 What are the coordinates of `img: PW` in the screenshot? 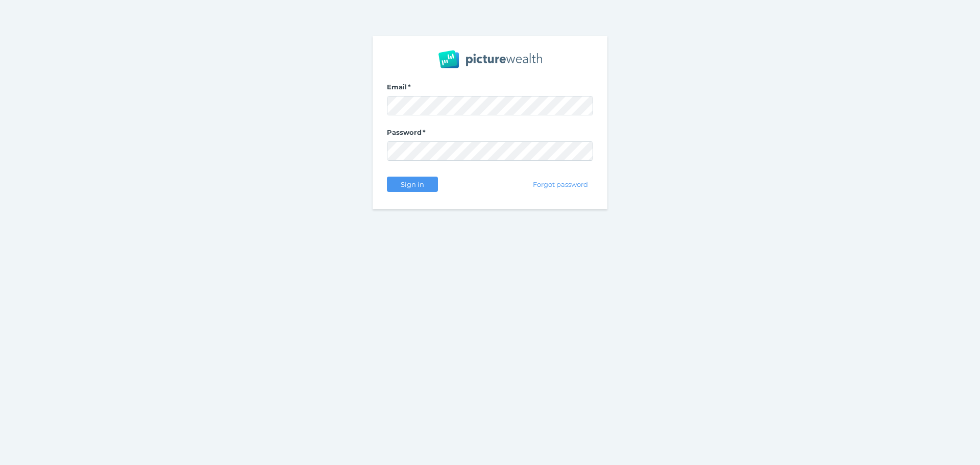 It's located at (490, 59).